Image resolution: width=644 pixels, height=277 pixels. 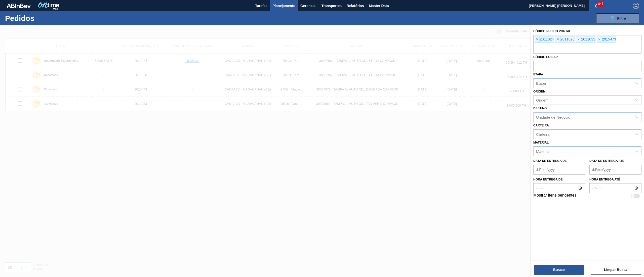 What do you see at coordinates (540, 91) in the screenshot?
I see `label: Origem` at bounding box center [540, 91].